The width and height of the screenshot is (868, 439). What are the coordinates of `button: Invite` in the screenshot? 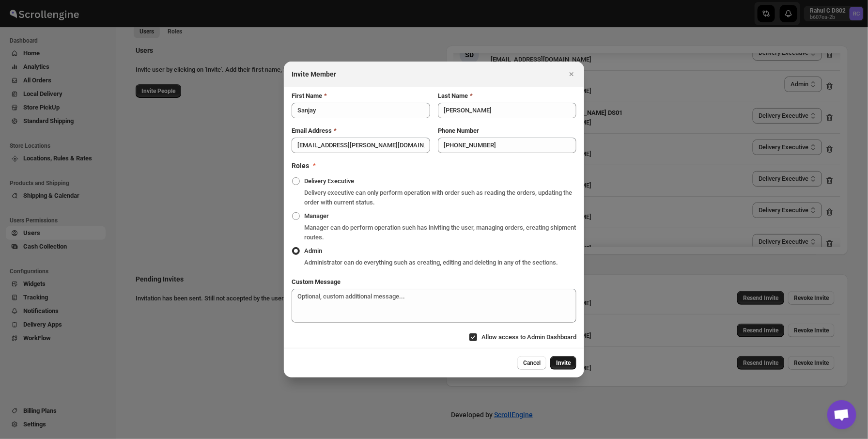 It's located at (563, 362).